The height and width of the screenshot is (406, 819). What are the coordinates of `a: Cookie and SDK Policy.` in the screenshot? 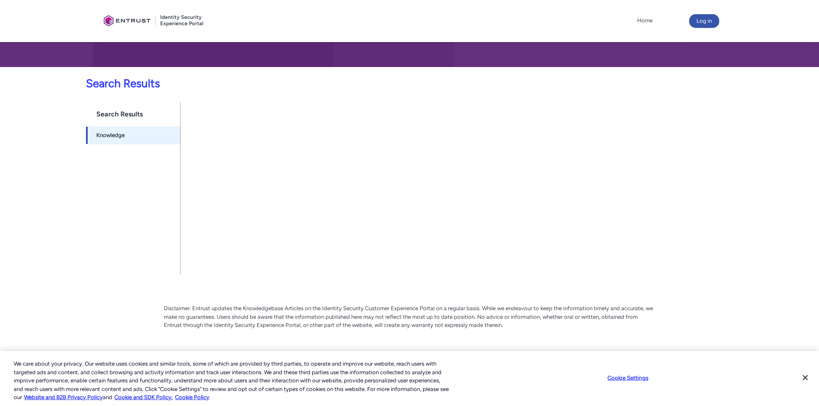 It's located at (144, 397).